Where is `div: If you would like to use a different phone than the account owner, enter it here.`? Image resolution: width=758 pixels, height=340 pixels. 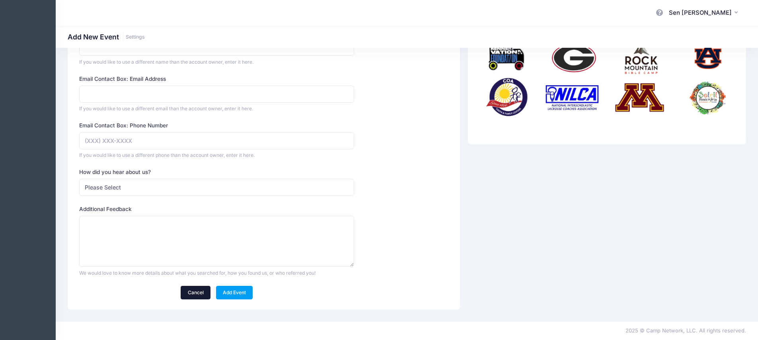 div: If you would like to use a different phone than the account owner, enter it here. is located at coordinates (216, 155).